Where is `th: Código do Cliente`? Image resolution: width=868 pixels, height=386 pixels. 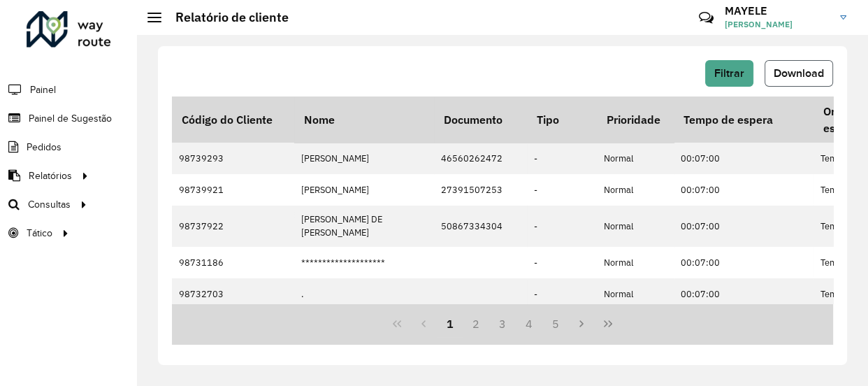
th: Código do Cliente is located at coordinates (233, 120).